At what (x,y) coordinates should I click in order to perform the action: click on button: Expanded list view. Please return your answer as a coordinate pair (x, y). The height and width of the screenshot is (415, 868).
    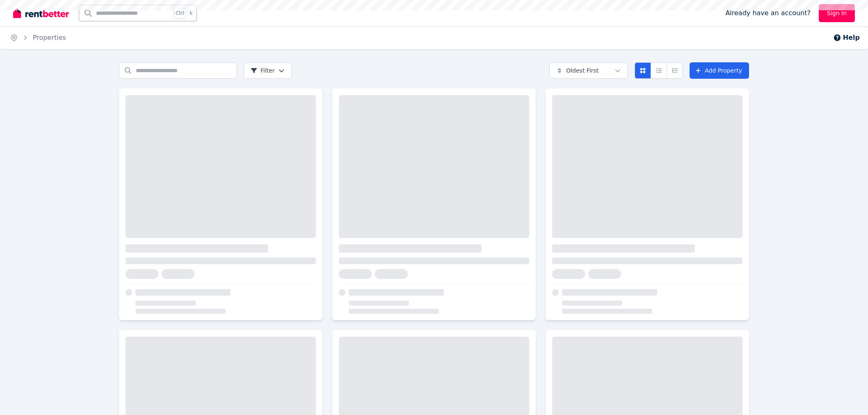
    Looking at the image, I should click on (675, 70).